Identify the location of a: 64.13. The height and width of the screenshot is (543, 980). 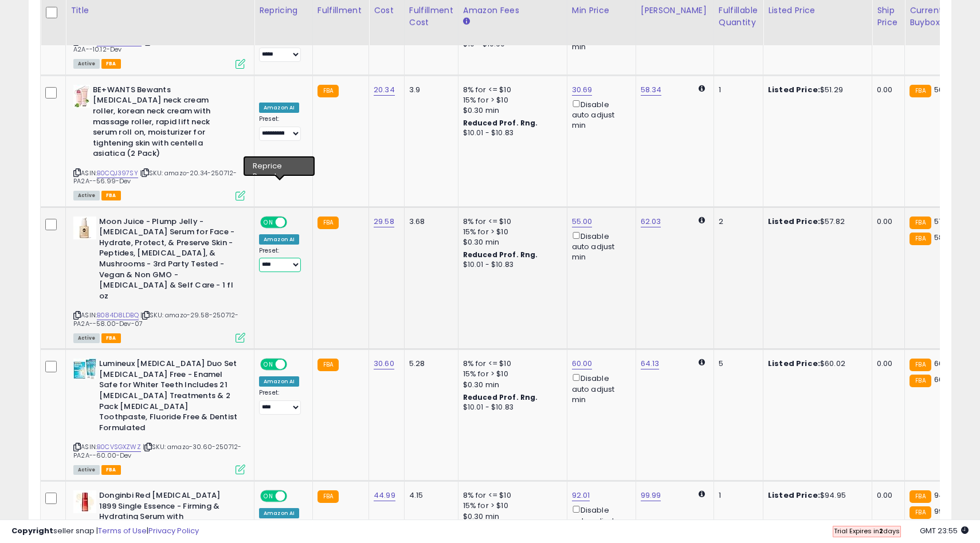
(650, 364).